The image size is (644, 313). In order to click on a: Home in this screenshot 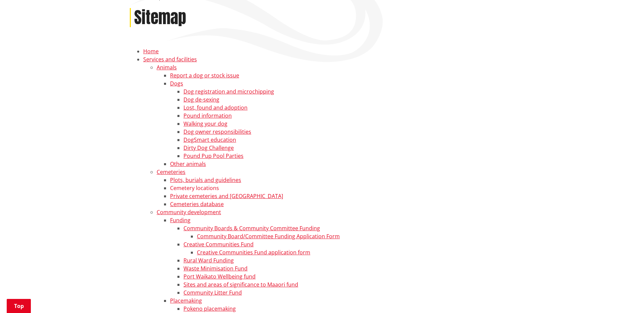, I will do `click(151, 51)`.